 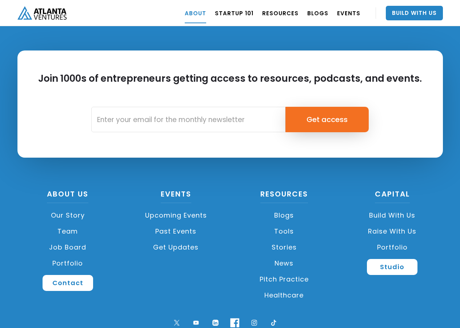 What do you see at coordinates (284, 279) in the screenshot?
I see `a: Pitch Practice` at bounding box center [284, 279].